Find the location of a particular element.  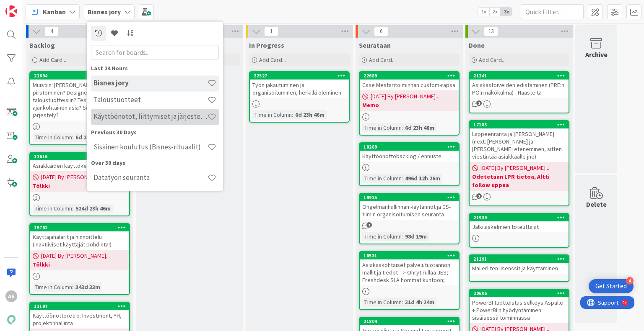

div: 4 is located at coordinates (630, 281).